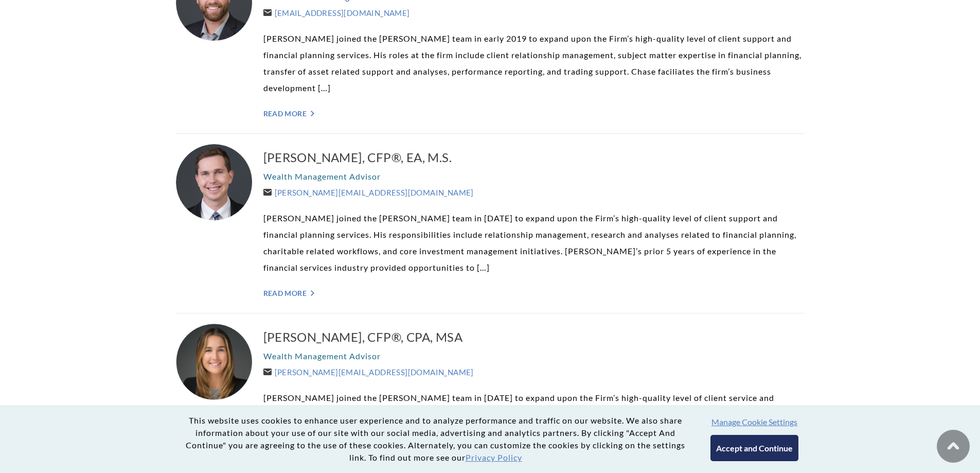 Image resolution: width=980 pixels, height=473 pixels. What do you see at coordinates (754, 421) in the screenshot?
I see `button: Manage Cookie Settings` at bounding box center [754, 421].